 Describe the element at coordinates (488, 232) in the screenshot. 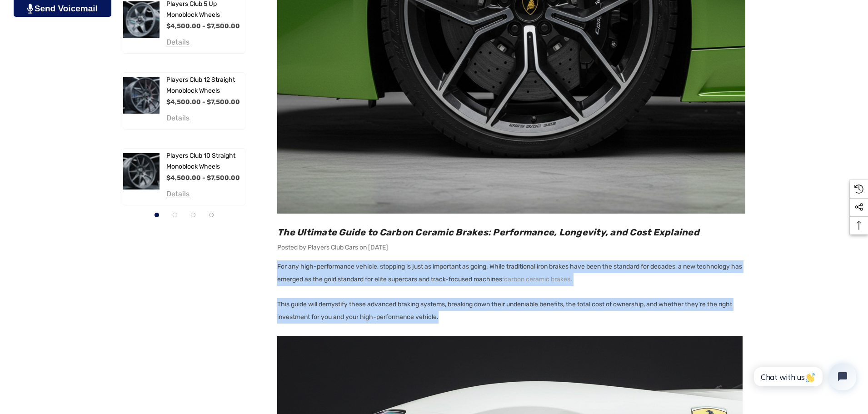

I see `a: The Ultimate Guide to Carbon Ceramic Brakes: Performance, Longevity, and Cost Explained` at that location.